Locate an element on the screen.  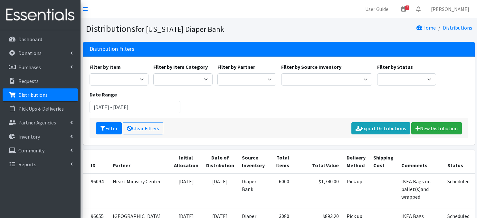
th: Source Inventory is located at coordinates (253, 162).